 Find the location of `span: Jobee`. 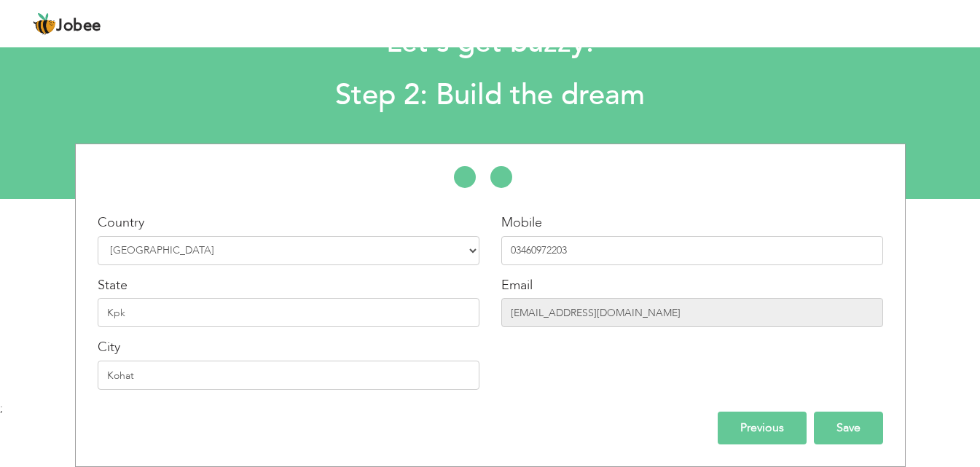

span: Jobee is located at coordinates (79, 26).